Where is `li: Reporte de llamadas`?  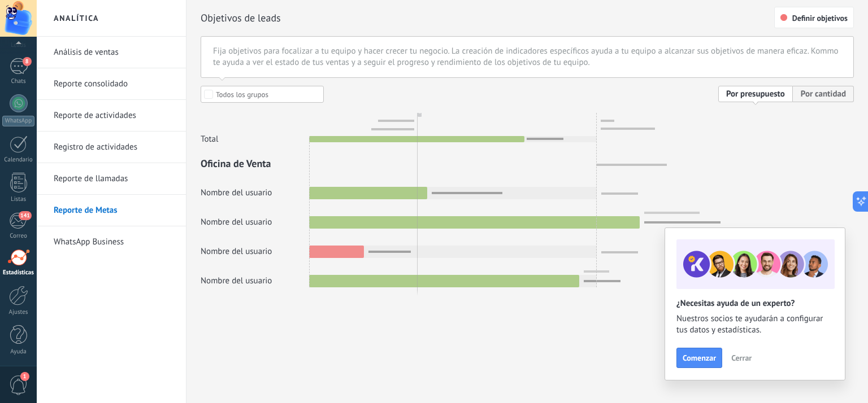
li: Reporte de llamadas is located at coordinates (111, 179).